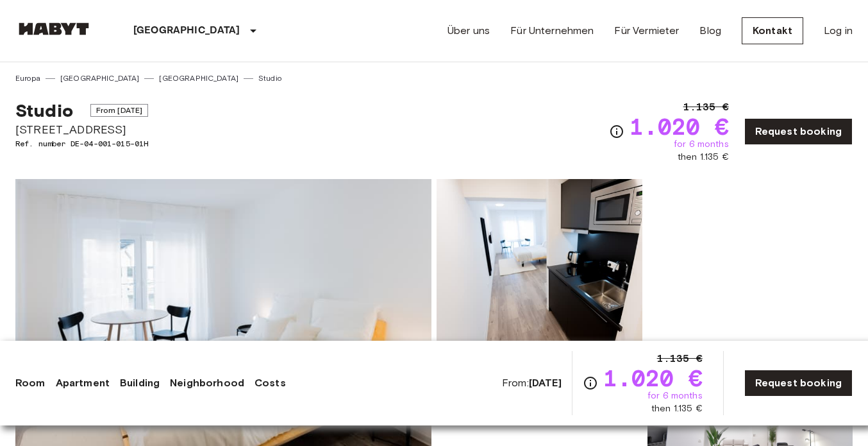  I want to click on img: Habyt, so click(54, 29).